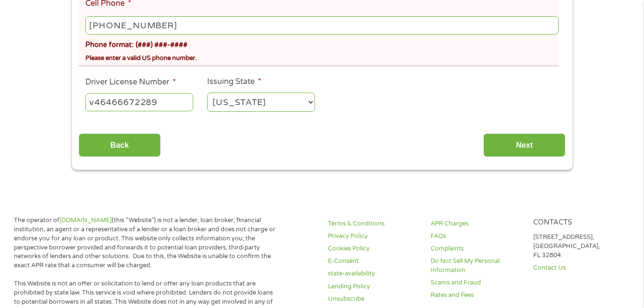  What do you see at coordinates (476, 295) in the screenshot?
I see `a: Rates and Fees` at bounding box center [476, 295].